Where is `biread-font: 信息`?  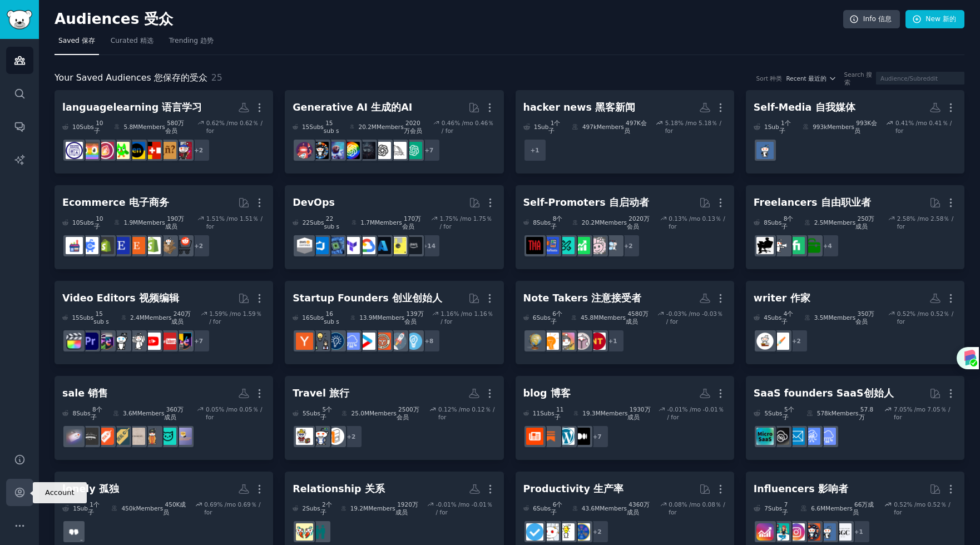 biread-font: 信息 is located at coordinates (885, 19).